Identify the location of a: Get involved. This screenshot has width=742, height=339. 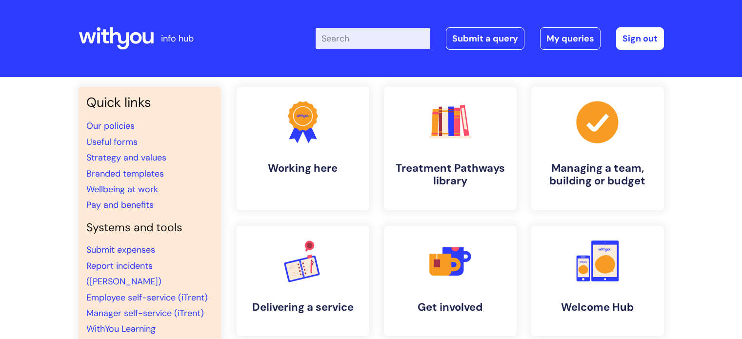
(450, 281).